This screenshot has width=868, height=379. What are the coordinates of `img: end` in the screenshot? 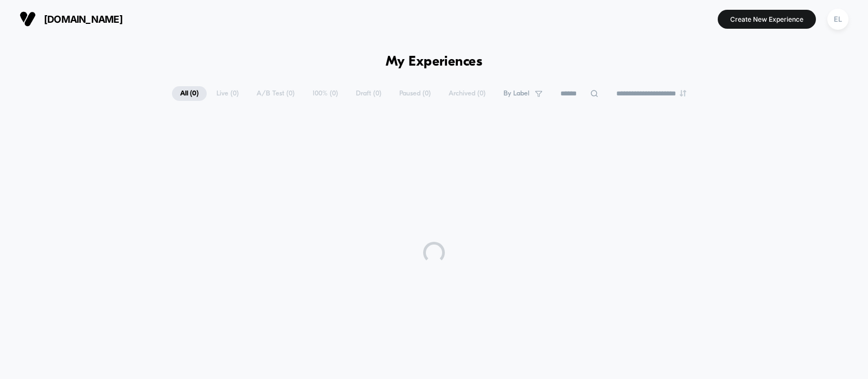 It's located at (683, 94).